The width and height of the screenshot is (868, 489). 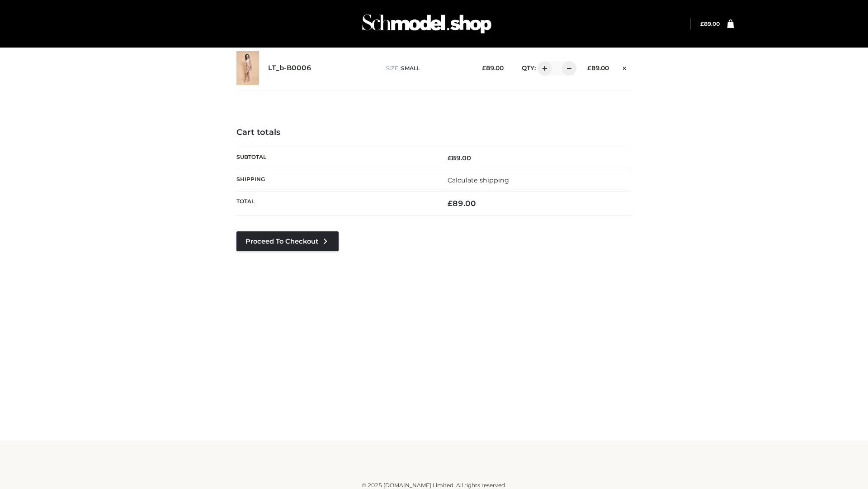 What do you see at coordinates (335, 203) in the screenshot?
I see `th: Total` at bounding box center [335, 203].